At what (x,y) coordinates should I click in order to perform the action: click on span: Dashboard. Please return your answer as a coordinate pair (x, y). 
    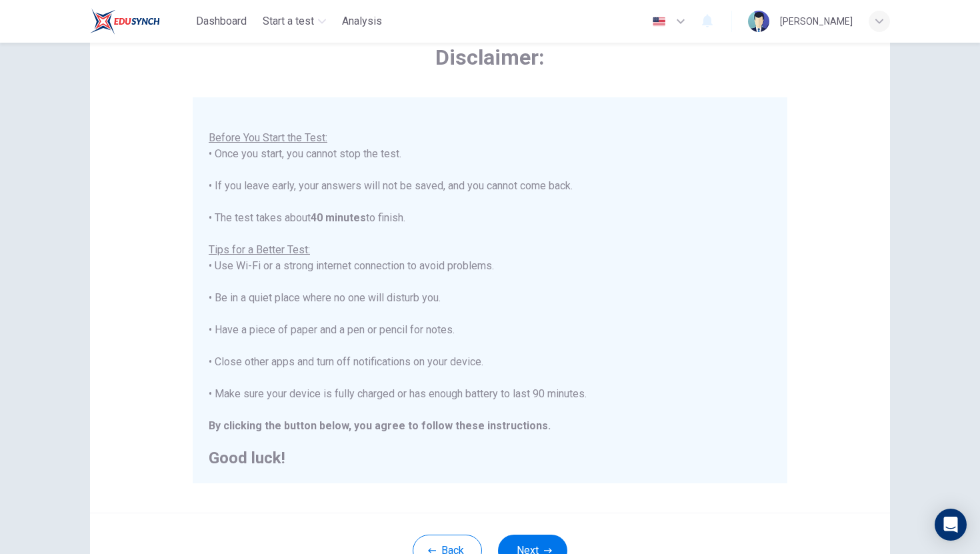
    Looking at the image, I should click on (222, 22).